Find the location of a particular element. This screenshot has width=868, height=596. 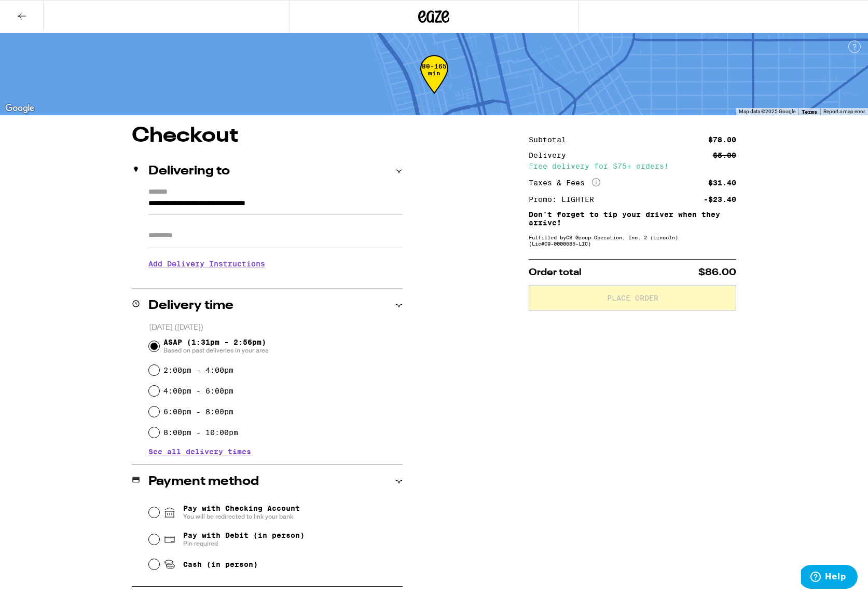

h1: Checkout is located at coordinates (267, 136).